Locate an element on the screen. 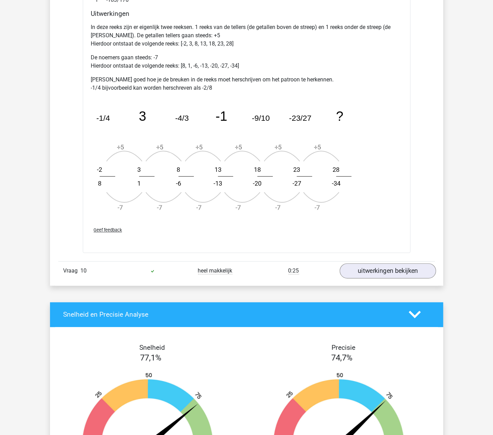 The image size is (493, 435). h4: Snelheid is located at coordinates (152, 347).